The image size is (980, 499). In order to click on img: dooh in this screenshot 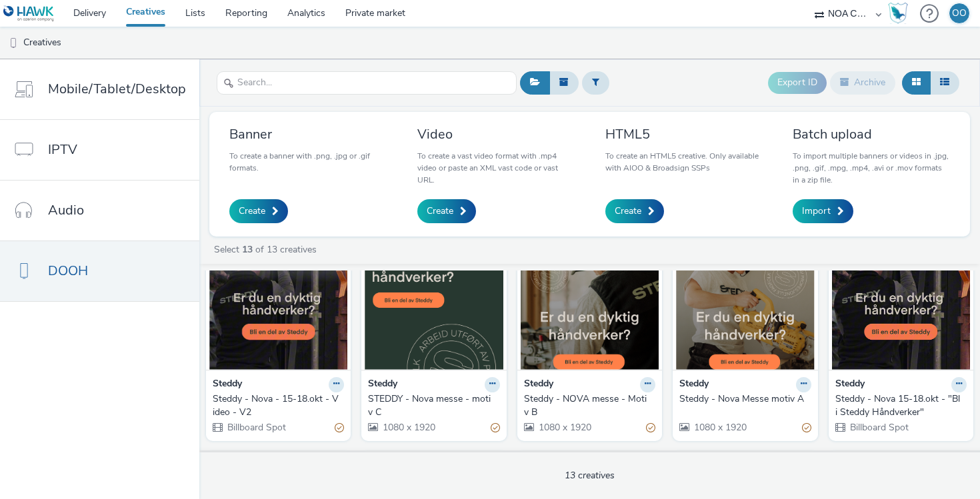, I will do `click(13, 43)`.